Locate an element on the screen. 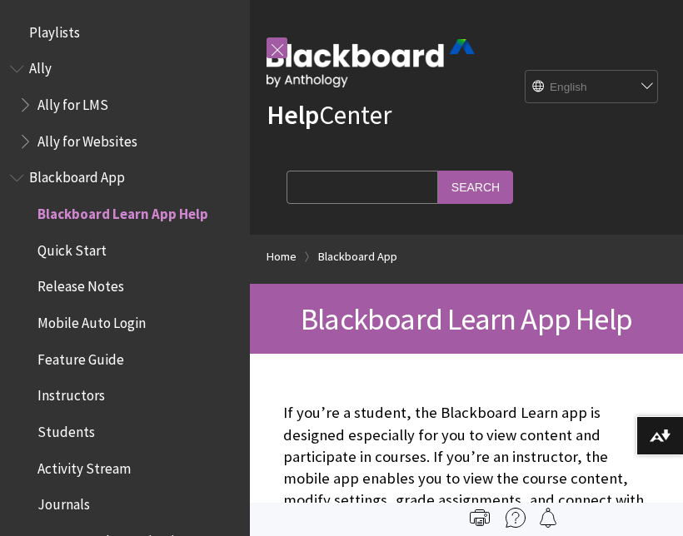  input: Search is located at coordinates (475, 186).